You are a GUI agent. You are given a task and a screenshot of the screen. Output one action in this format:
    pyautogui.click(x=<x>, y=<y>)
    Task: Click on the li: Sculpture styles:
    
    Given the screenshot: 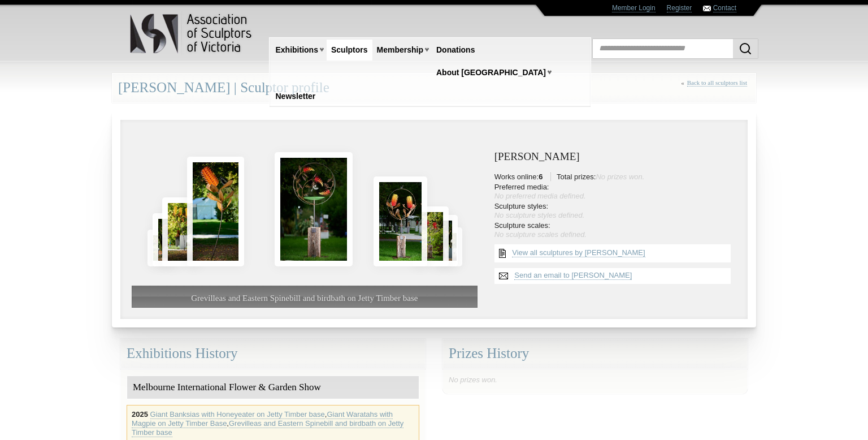 What is the action you would take?
    pyautogui.click(x=616, y=211)
    